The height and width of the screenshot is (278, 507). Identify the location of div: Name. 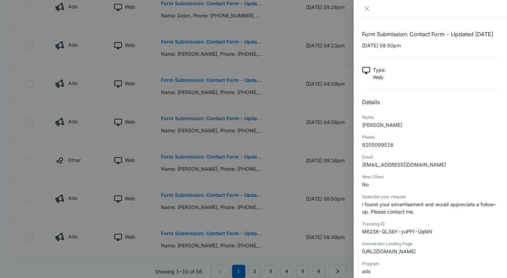
(430, 117).